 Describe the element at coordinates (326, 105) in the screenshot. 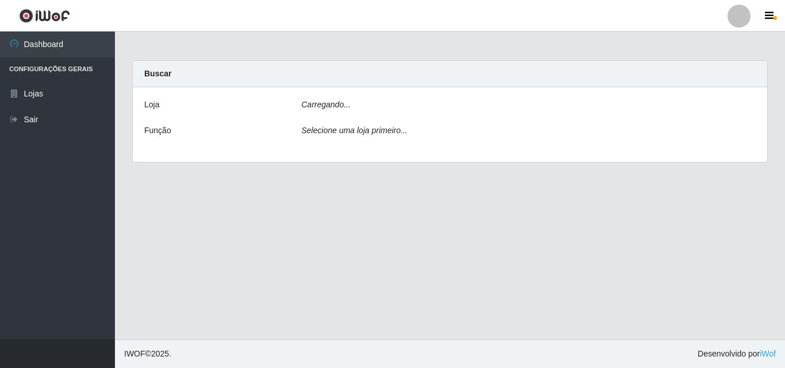

I see `i: Carregando...` at that location.